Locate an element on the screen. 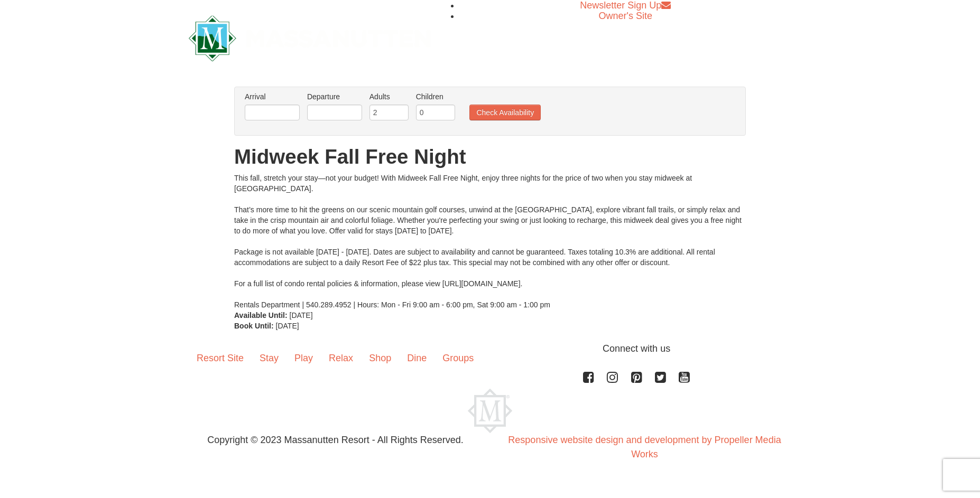 This screenshot has height=498, width=980. a: Stay is located at coordinates (269, 358).